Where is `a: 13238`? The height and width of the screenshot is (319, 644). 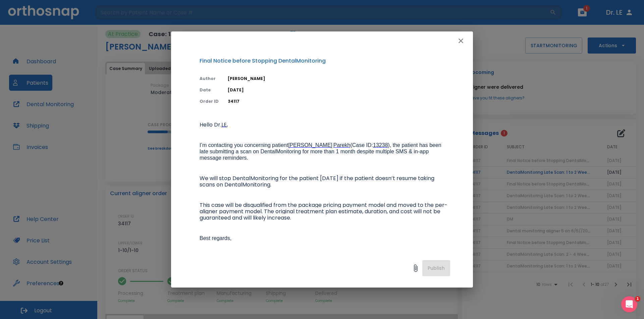 a: 13238 is located at coordinates (381, 146).